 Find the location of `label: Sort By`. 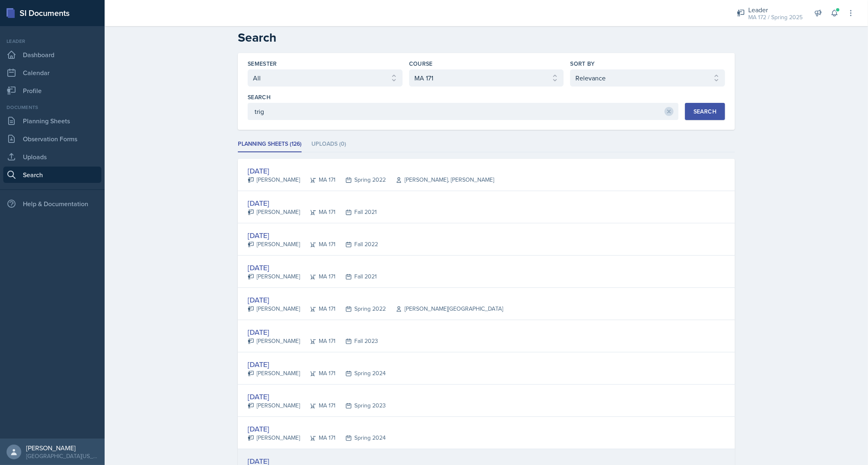

label: Sort By is located at coordinates (582, 64).